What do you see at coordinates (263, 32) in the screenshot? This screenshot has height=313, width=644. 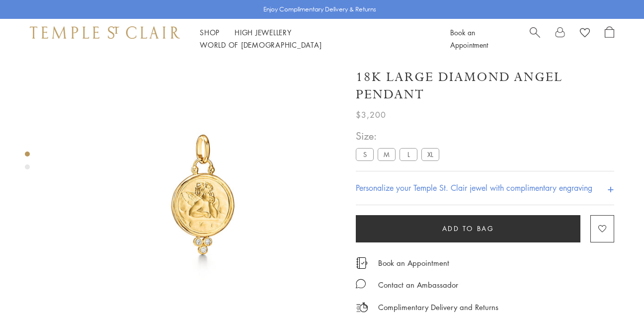 I see `a: High JewelleryHigh Jewellery` at bounding box center [263, 32].